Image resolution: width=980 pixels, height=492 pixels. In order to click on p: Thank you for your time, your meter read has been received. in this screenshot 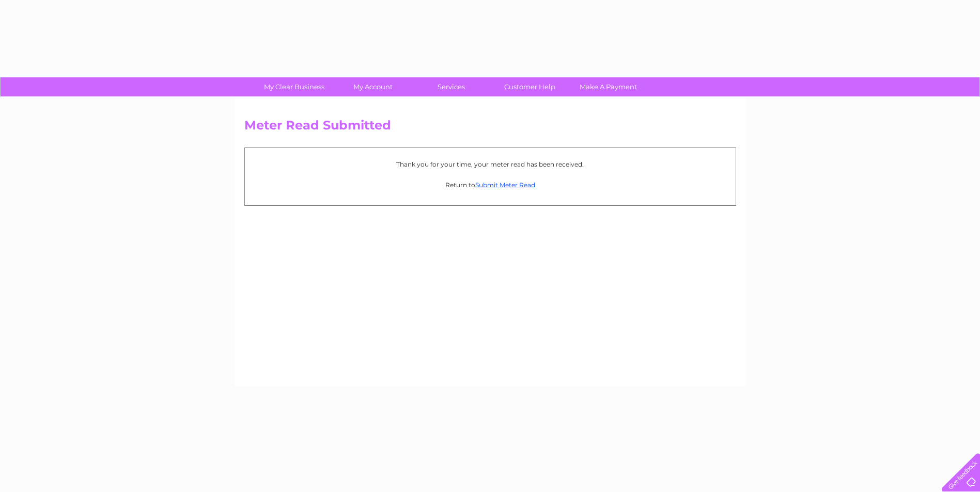, I will do `click(490, 164)`.